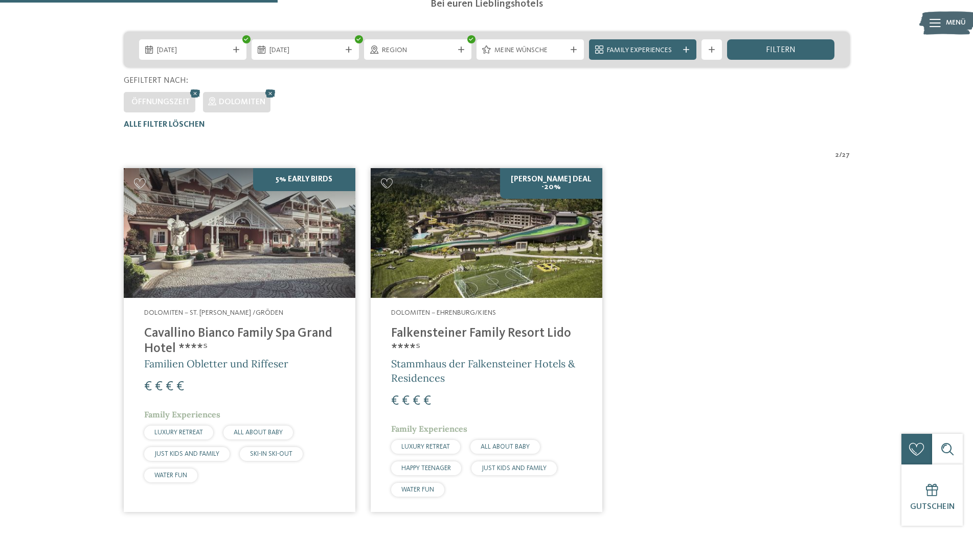 The width and height of the screenshot is (973, 536). I want to click on span: Dolomiten, so click(242, 102).